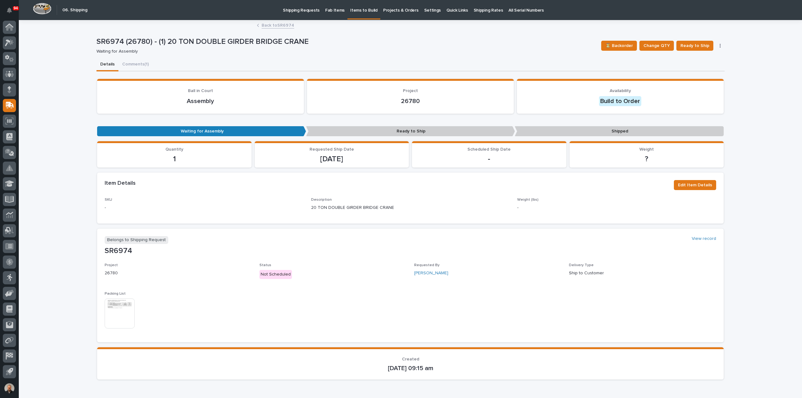 This screenshot has height=398, width=802. I want to click on p: Belongs to Shipping Request, so click(136, 240).